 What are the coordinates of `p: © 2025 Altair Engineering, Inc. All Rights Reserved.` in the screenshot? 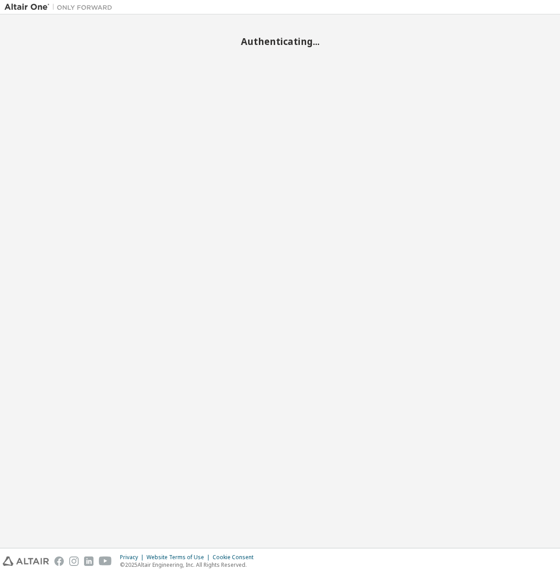 It's located at (189, 564).